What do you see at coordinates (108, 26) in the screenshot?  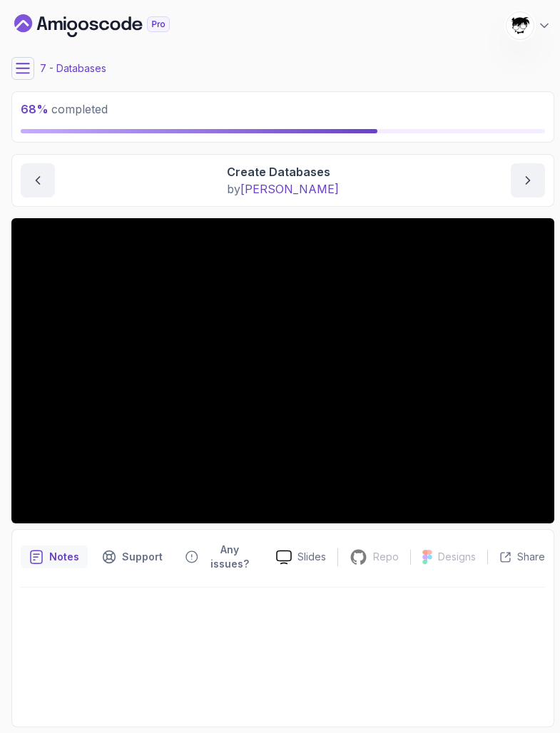 I see `a: Dashboard` at bounding box center [108, 26].